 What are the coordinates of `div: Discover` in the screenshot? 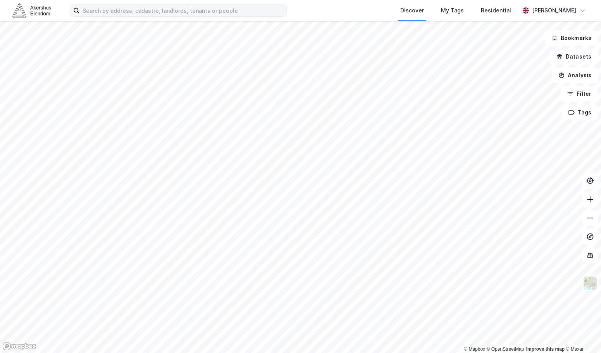 It's located at (412, 10).